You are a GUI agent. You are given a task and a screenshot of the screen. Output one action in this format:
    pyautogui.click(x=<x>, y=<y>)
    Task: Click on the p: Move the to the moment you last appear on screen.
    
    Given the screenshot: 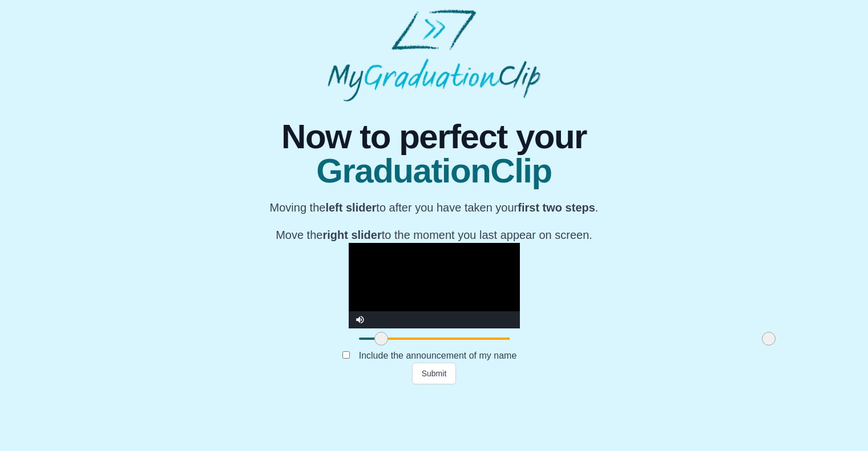 What is the action you would take?
    pyautogui.click(x=434, y=235)
    